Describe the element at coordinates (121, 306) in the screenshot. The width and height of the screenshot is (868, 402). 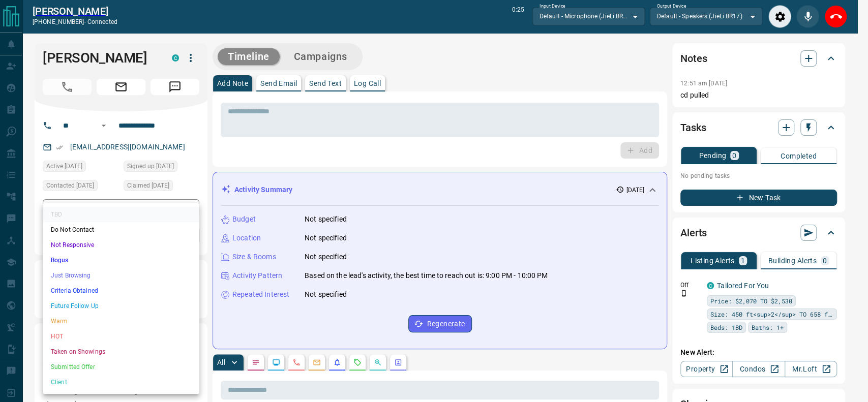
I see `li: Future Follow Up` at that location.